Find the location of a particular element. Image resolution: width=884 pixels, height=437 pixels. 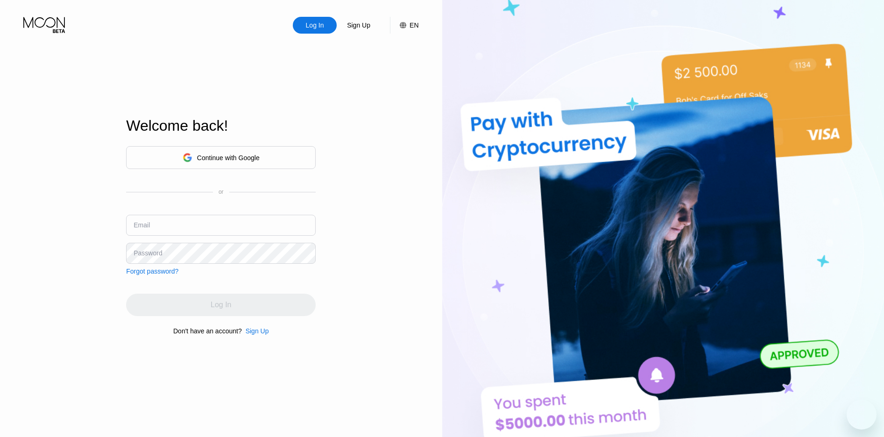

div: Welcome back! is located at coordinates (221, 126).